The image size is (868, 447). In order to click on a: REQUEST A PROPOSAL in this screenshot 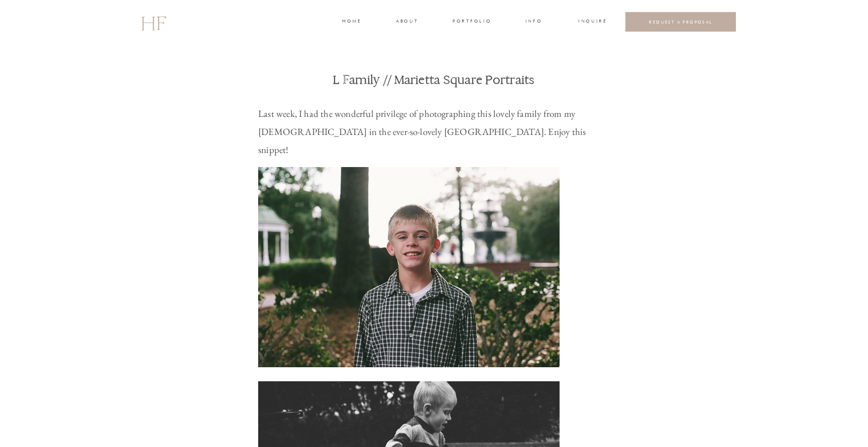, I will do `click(681, 21)`.